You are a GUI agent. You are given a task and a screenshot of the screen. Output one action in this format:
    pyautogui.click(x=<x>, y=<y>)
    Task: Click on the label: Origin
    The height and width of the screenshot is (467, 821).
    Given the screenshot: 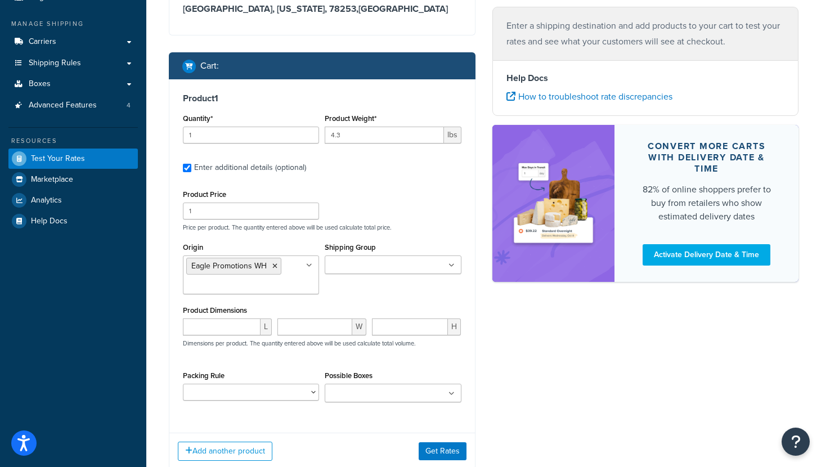 What is the action you would take?
    pyautogui.click(x=193, y=247)
    